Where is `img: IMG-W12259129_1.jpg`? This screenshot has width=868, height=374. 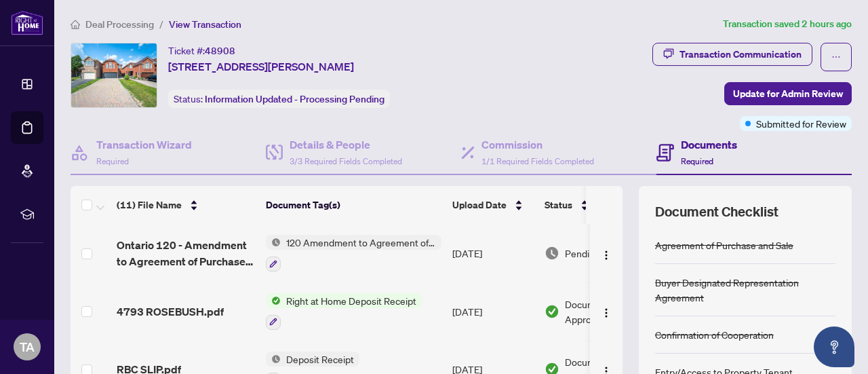 img: IMG-W12259129_1.jpg is located at coordinates (114, 76).